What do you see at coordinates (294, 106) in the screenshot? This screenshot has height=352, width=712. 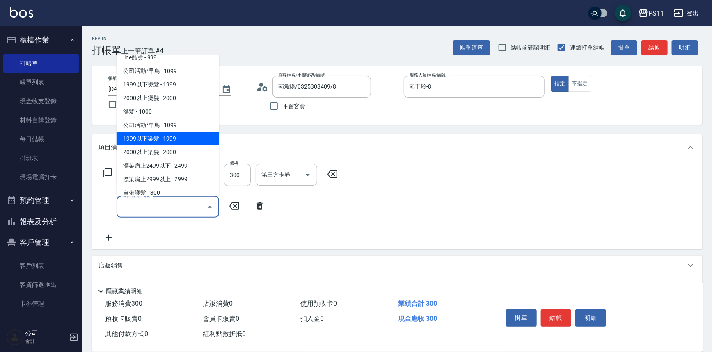 I see `span: 不留客資` at bounding box center [294, 106].